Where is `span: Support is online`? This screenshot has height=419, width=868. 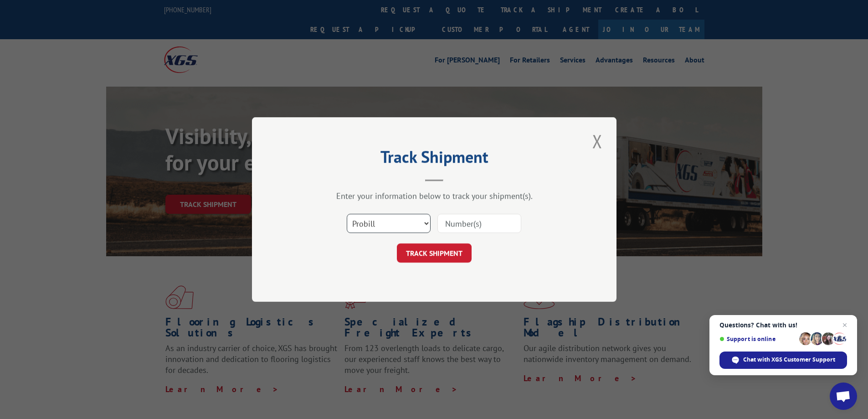
span: Support is online is located at coordinates (757, 338).